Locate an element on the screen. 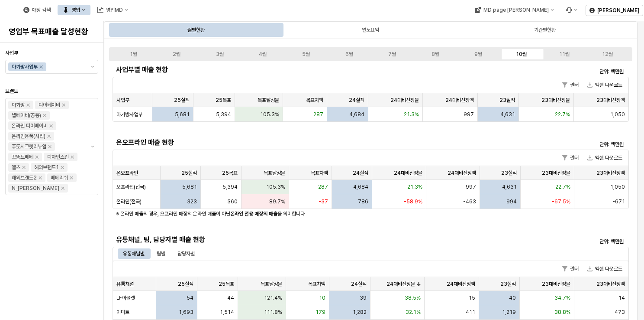  span: -67.5% is located at coordinates (561, 202).